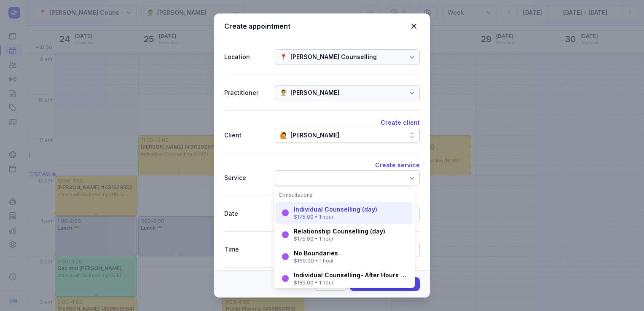  I want to click on div: Location, so click(246, 57).